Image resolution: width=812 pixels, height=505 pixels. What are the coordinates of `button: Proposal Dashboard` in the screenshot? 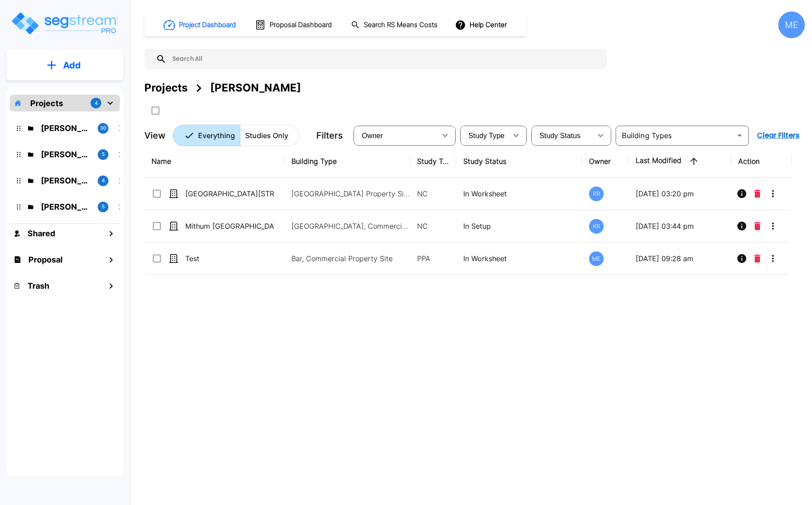 It's located at (294, 25).